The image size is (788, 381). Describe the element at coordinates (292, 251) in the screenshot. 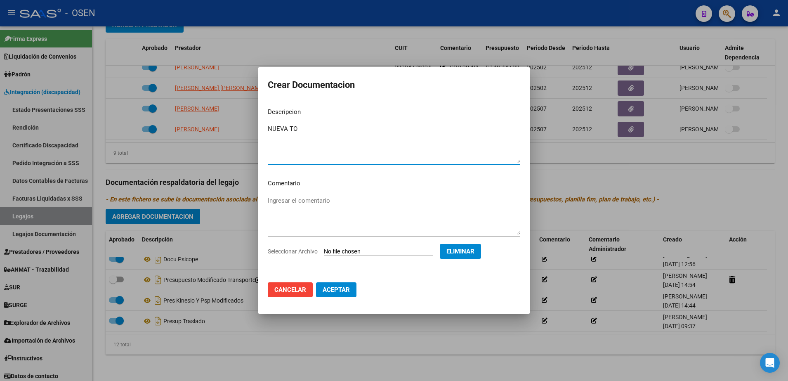

I see `span: Seleccionar Archivo` at that location.